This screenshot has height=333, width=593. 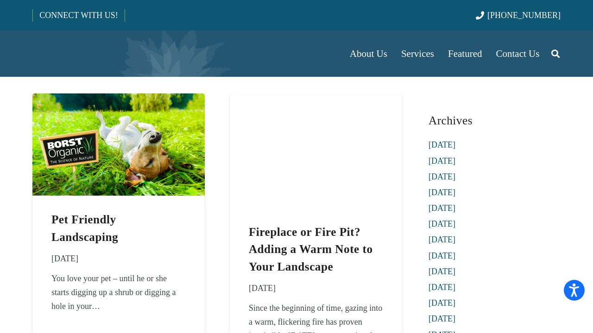 What do you see at coordinates (555, 54) in the screenshot?
I see `a: Search` at bounding box center [555, 54].